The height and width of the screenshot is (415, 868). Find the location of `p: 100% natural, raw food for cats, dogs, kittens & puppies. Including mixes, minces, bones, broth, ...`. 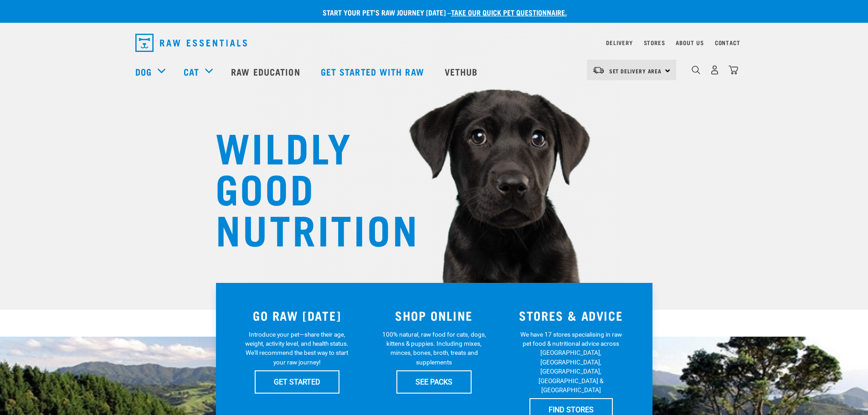

p: 100% natural, raw food for cats, dogs, kittens & puppies. Including mixes, minces, bones, broth, ... is located at coordinates (434, 348).